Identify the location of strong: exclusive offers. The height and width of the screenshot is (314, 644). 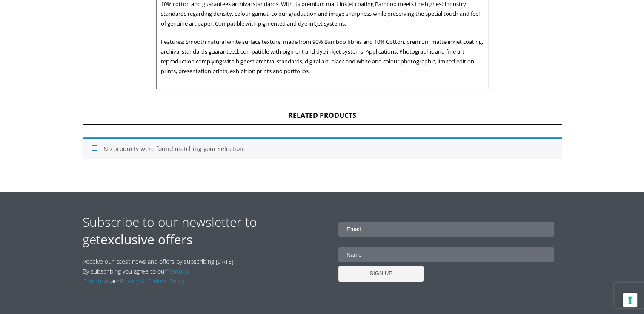
(147, 239).